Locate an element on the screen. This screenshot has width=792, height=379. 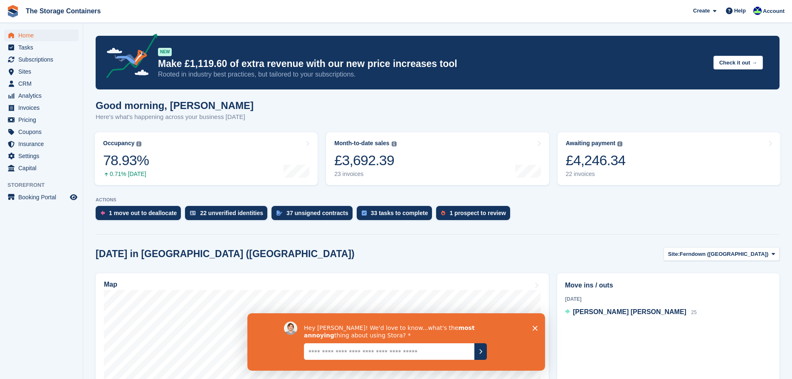
span: Account is located at coordinates (774, 11).